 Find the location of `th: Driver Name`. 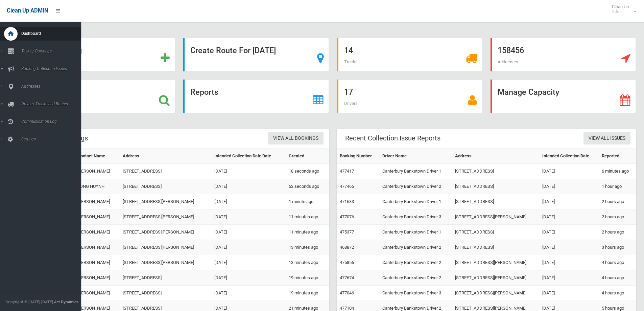

th: Driver Name is located at coordinates (416, 156).